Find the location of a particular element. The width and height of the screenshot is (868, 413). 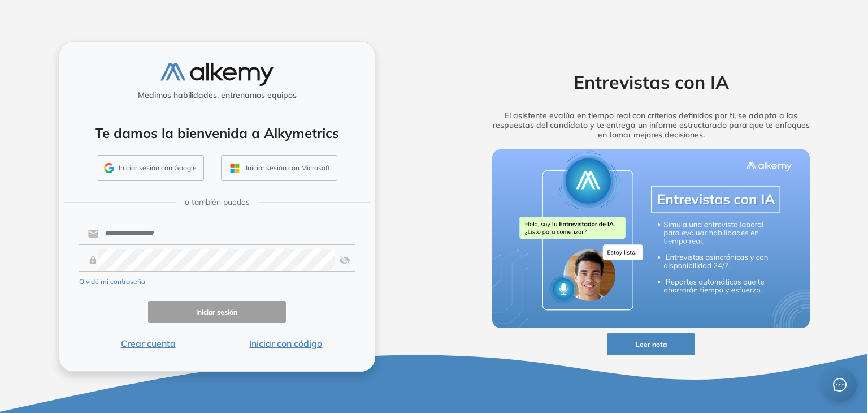

div: Widget de chat is located at coordinates (840, 385).